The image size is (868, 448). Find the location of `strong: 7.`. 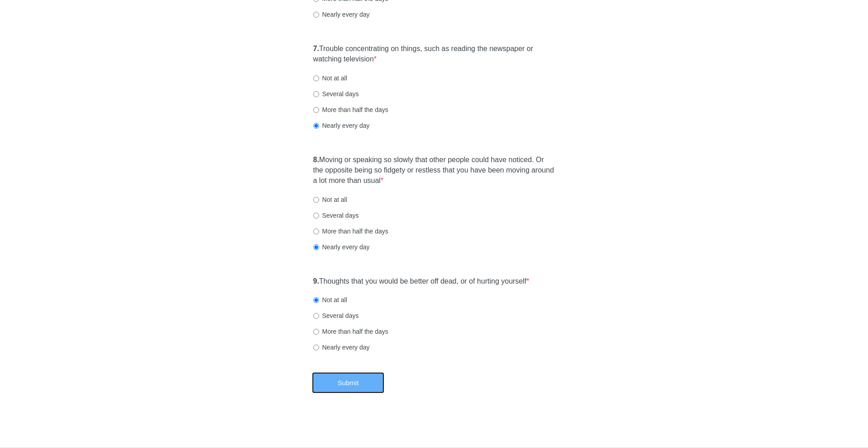

strong: 7. is located at coordinates (316, 49).